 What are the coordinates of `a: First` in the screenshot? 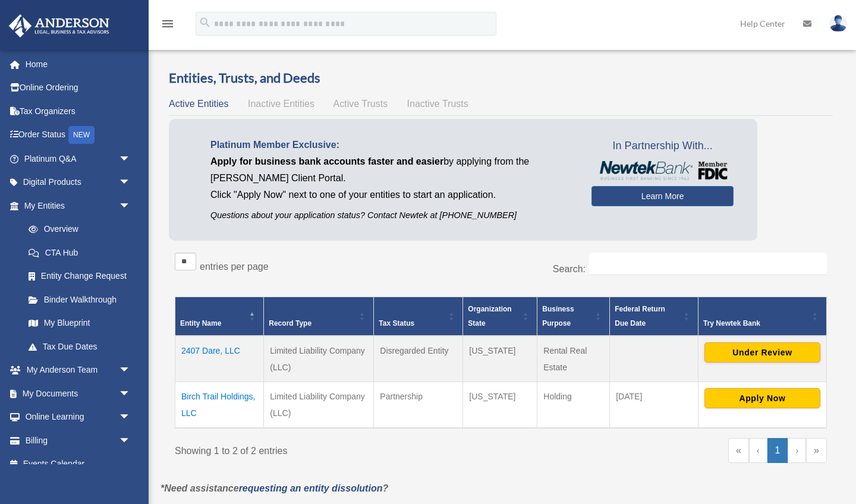 It's located at (739, 451).